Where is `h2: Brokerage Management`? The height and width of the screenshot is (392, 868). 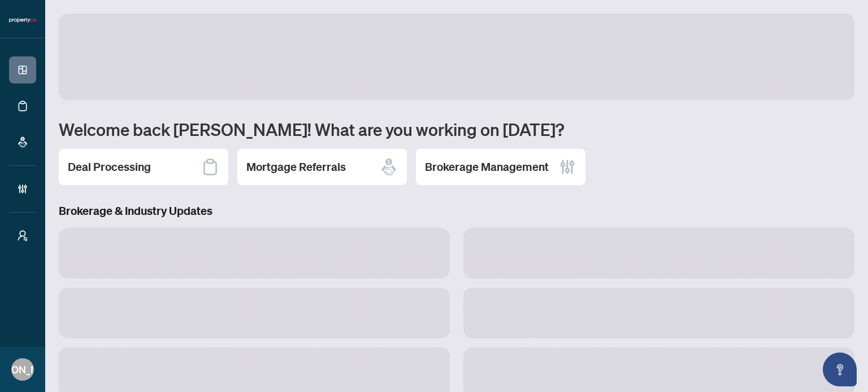
h2: Brokerage Management is located at coordinates (487, 167).